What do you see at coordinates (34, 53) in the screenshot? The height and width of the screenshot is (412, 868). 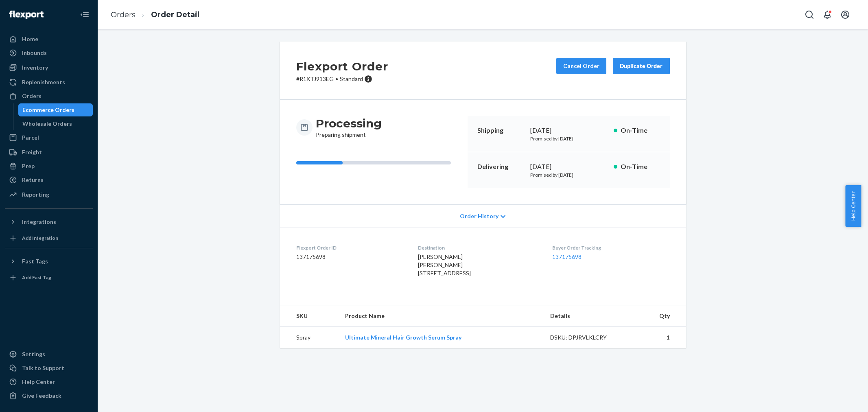 I see `div: Inbounds` at bounding box center [34, 53].